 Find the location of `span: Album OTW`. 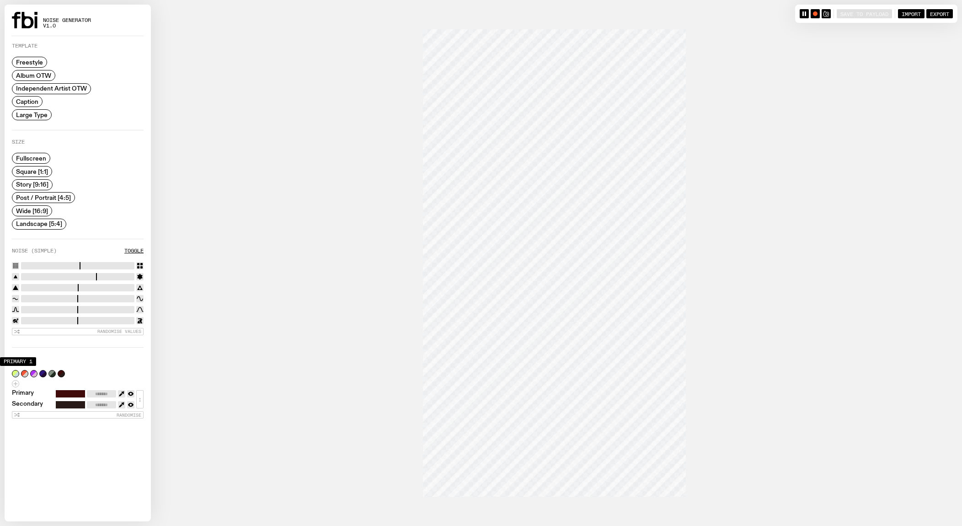

span: Album OTW is located at coordinates (33, 75).